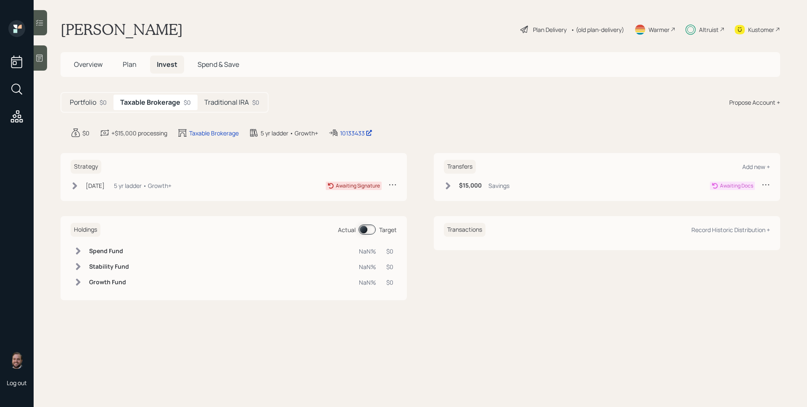  I want to click on h6: Strategy, so click(86, 166).